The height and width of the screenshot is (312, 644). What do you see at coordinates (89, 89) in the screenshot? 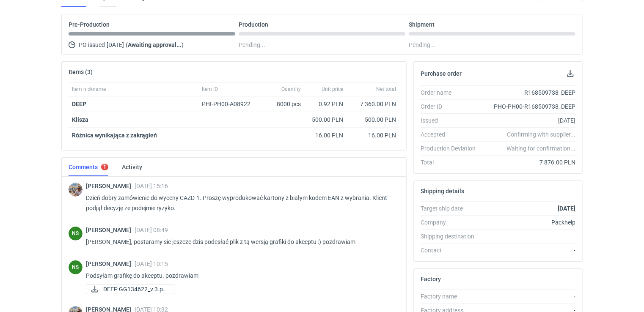
I see `span: Item nickname` at bounding box center [89, 89].